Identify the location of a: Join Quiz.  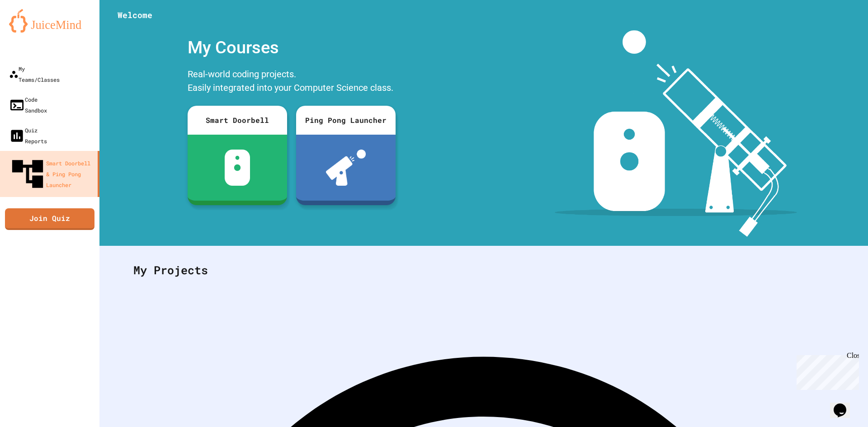
(49, 219).